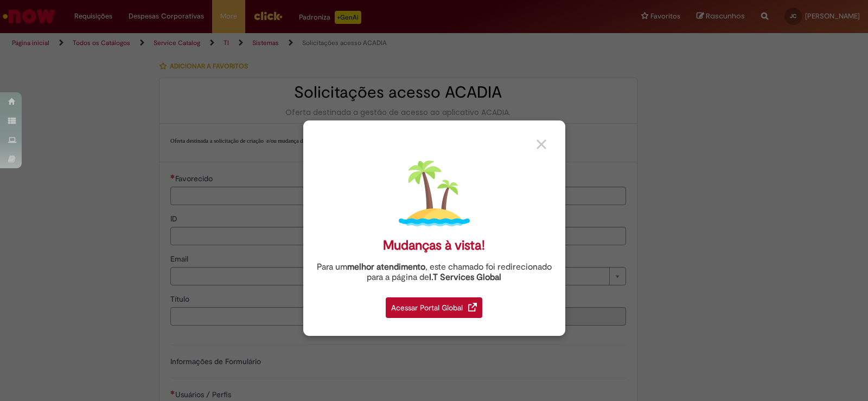 This screenshot has width=868, height=401. Describe the element at coordinates (386, 267) in the screenshot. I see `strong: melhor atendimento` at that location.